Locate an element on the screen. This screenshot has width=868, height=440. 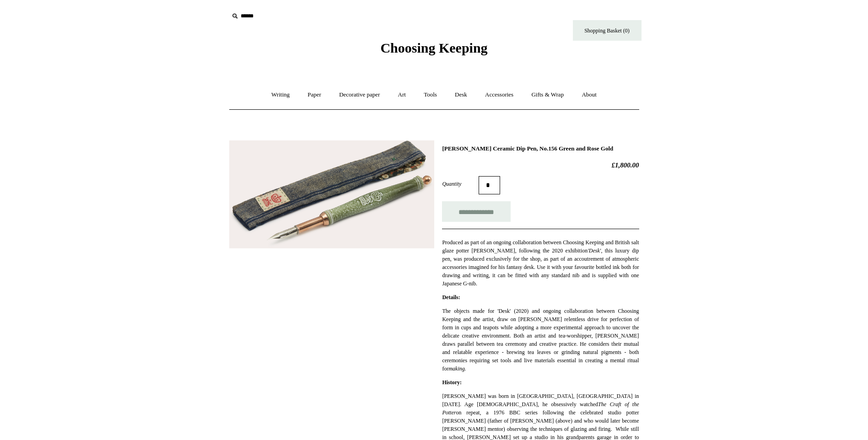
h2: £1,800.00 is located at coordinates (540, 165).